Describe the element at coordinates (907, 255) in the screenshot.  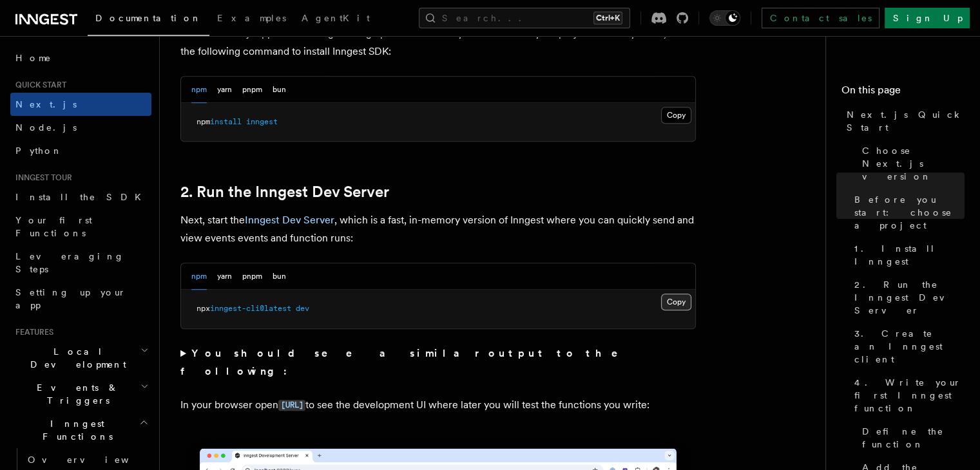
I see `a: 1. Install Inngest` at that location.